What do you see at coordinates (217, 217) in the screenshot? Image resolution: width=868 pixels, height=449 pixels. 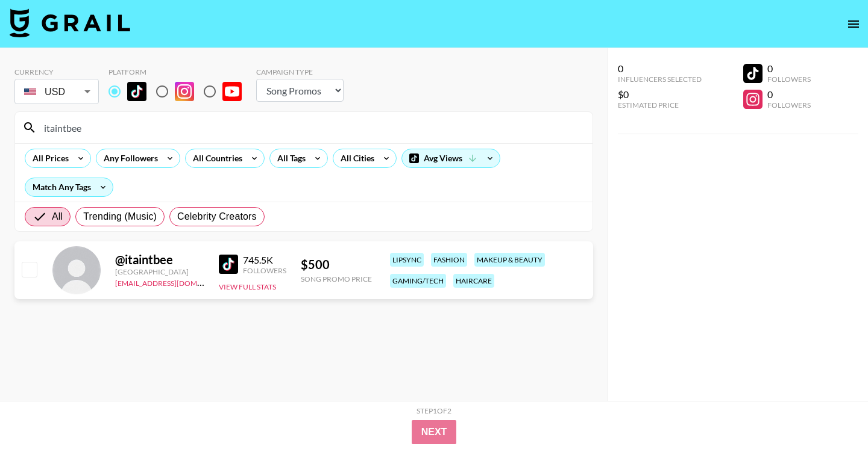 I see `span: Celebrity Creators` at bounding box center [217, 217].